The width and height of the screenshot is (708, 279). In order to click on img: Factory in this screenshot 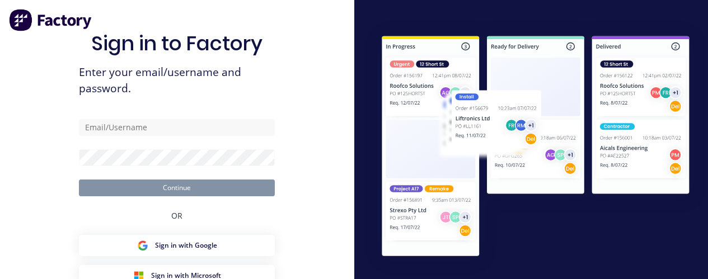, I will do `click(51, 20)`.